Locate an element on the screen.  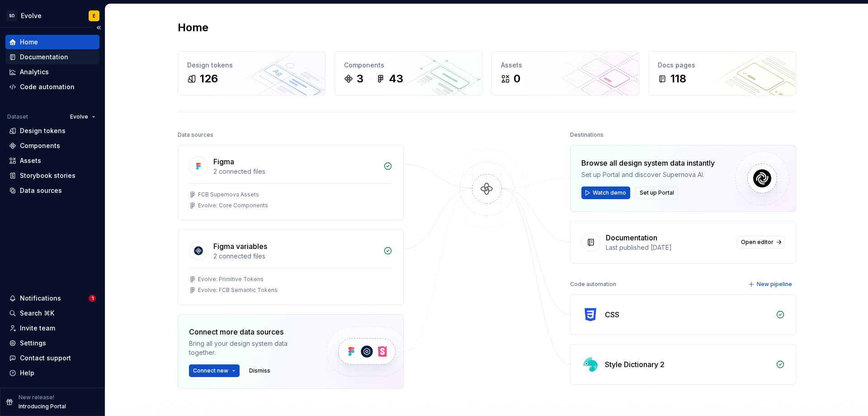
a: Design tokens126 is located at coordinates (251, 73).